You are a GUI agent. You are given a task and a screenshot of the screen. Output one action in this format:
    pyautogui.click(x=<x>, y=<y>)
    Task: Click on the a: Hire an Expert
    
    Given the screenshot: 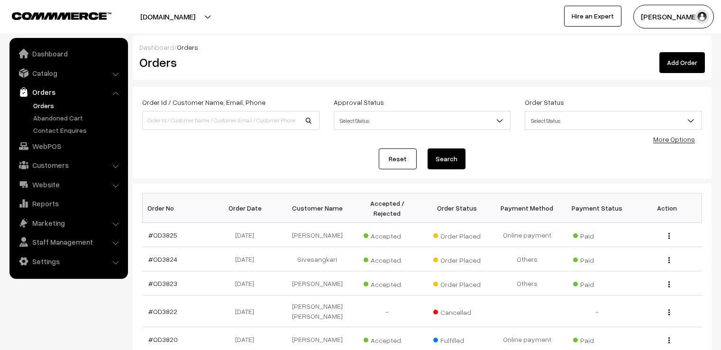 What is the action you would take?
    pyautogui.click(x=592, y=16)
    